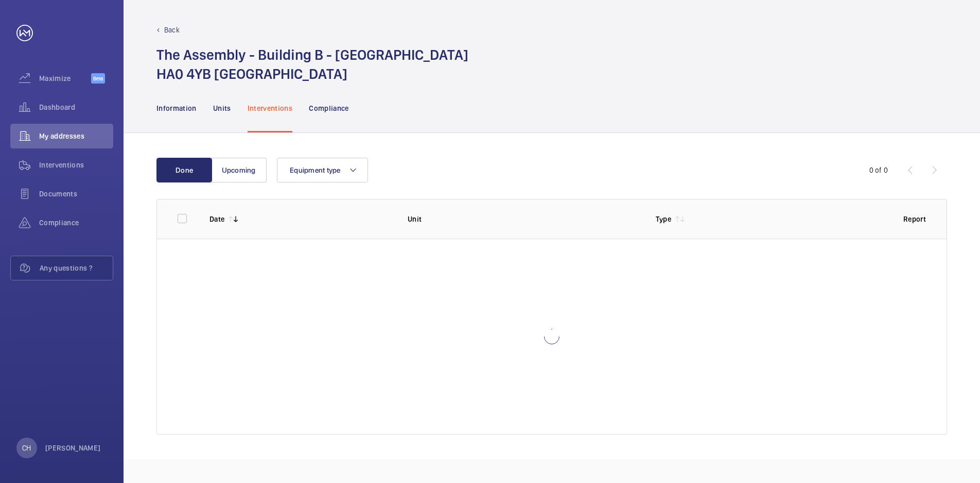  What do you see at coordinates (26, 448) in the screenshot?
I see `p: CH` at bounding box center [26, 448].